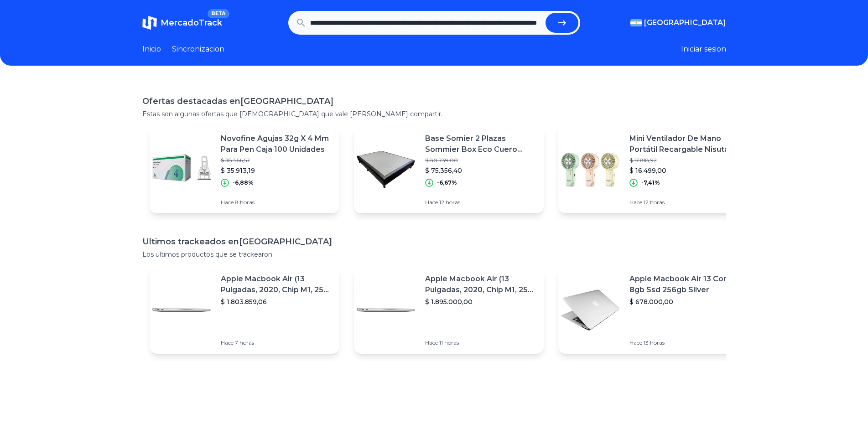 The image size is (868, 434). What do you see at coordinates (685, 285) in the screenshot?
I see `p: Apple Macbook Air 13 Core I5 8gb Ssd 256gb Silver` at bounding box center [685, 285].